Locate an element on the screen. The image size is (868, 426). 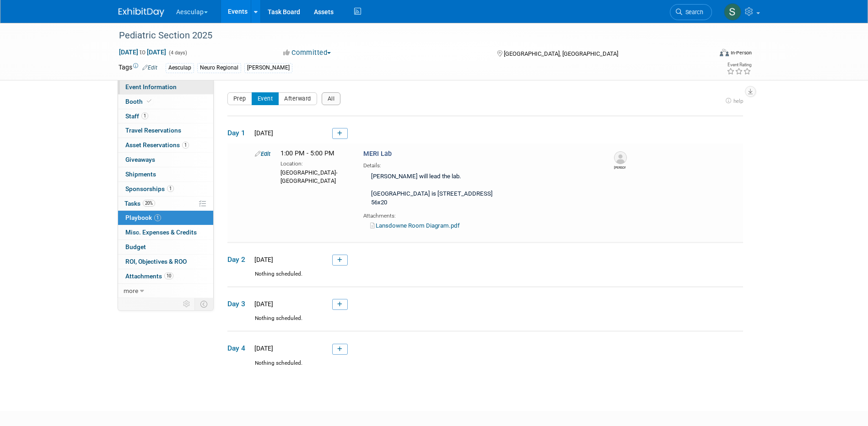
span: Booth is located at coordinates (139, 101).